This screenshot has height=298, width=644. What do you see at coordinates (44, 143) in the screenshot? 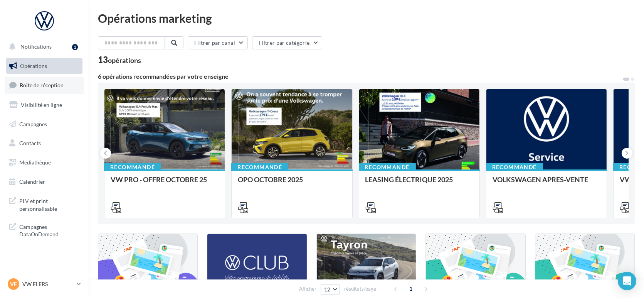
I see `a: Contacts` at bounding box center [44, 143].